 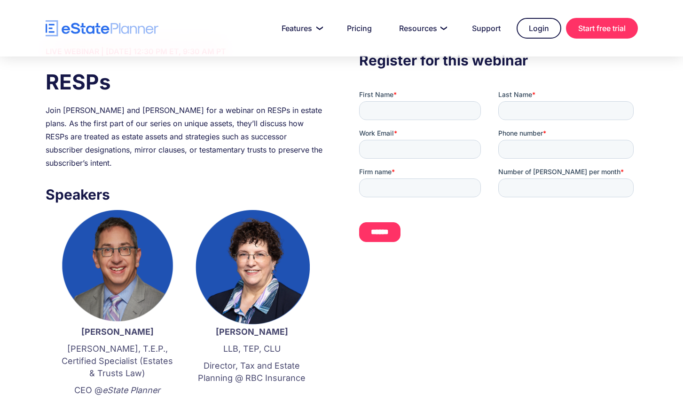 I want to click on a: Pricing, so click(x=359, y=28).